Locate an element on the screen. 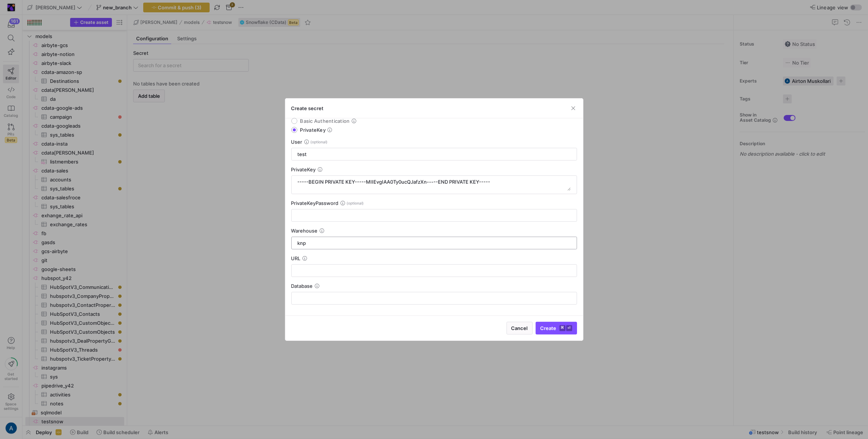 This screenshot has width=868, height=439. span: Basic Authentication is located at coordinates (325, 121).